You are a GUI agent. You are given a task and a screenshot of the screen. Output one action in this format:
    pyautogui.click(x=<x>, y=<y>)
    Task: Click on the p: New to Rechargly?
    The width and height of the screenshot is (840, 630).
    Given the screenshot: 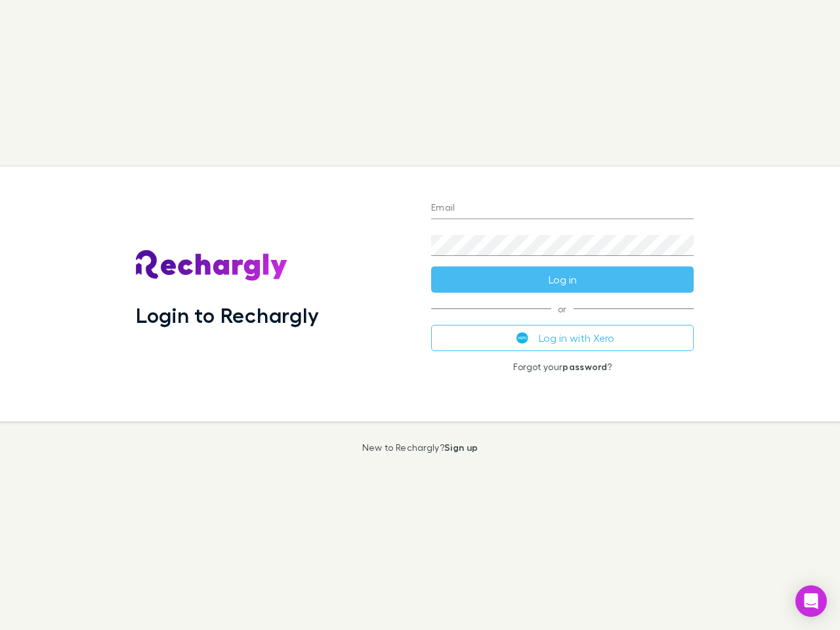 What is the action you would take?
    pyautogui.click(x=420, y=447)
    